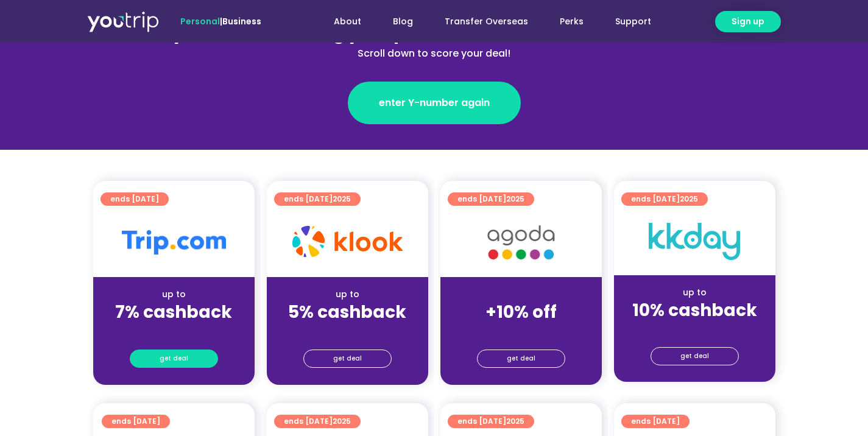  What do you see at coordinates (347, 311) in the screenshot?
I see `strong: 5% cashback` at bounding box center [347, 311].